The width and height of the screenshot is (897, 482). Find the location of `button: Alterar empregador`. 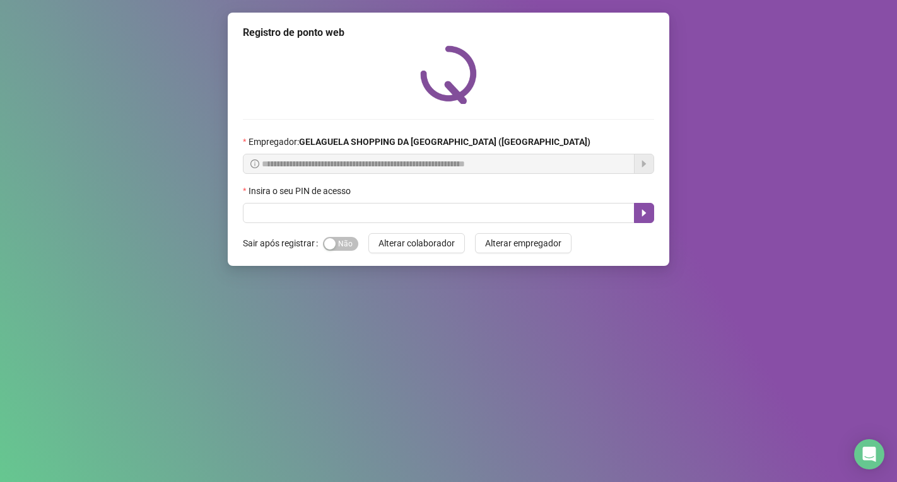

button: Alterar empregador is located at coordinates (523, 243).